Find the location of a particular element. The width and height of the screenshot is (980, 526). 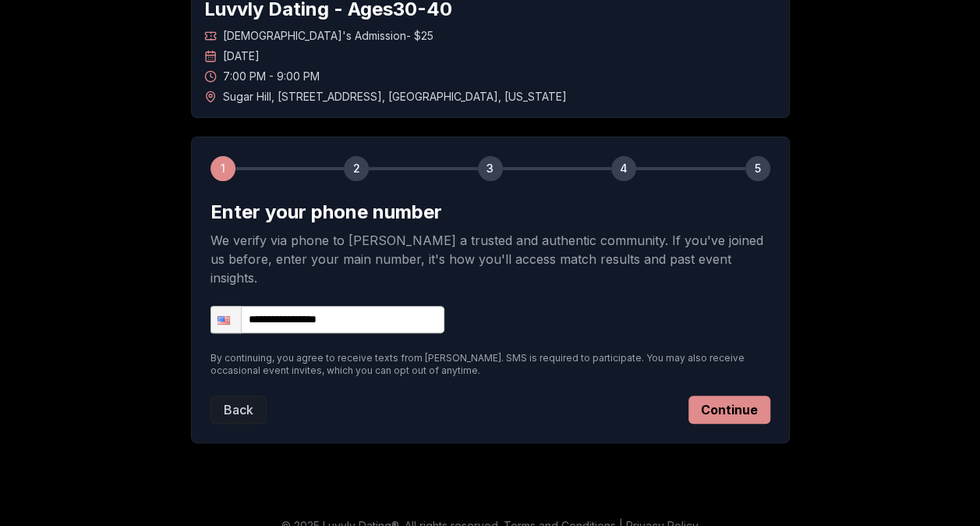

div: 4 is located at coordinates (624, 169).